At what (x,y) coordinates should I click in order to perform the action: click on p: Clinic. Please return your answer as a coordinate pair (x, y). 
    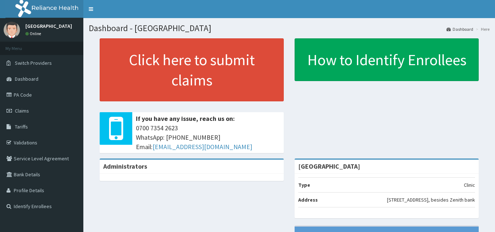
    Looking at the image, I should click on (469, 185).